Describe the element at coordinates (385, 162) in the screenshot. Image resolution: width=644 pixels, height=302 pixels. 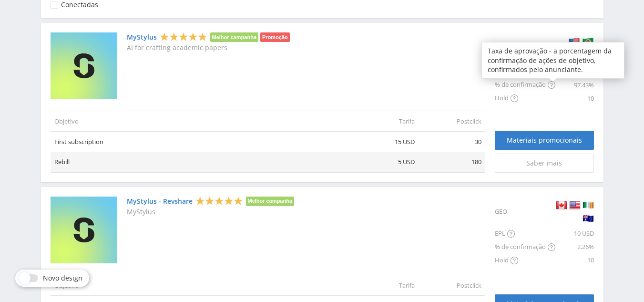
I see `td: 5 USD` at that location.